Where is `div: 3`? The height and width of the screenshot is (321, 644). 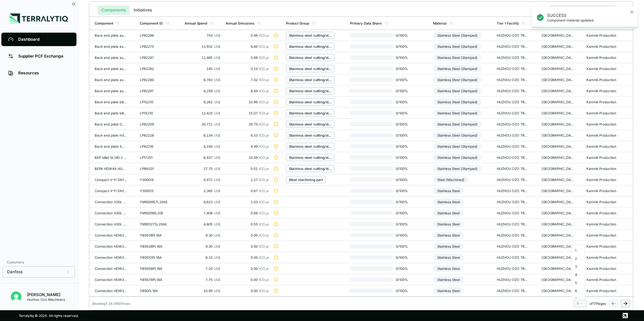 div: 3 is located at coordinates (579, 267).